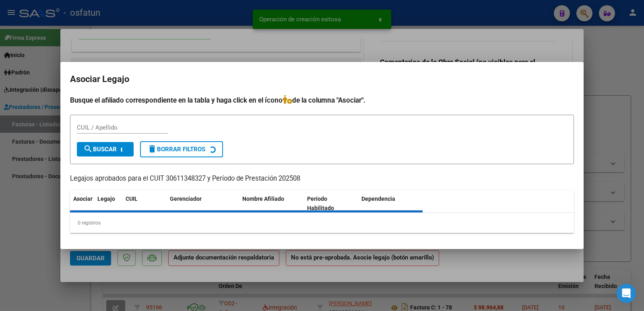 The width and height of the screenshot is (644, 311). Describe the element at coordinates (321, 203) in the screenshot. I see `span: Periodo Habilitado` at that location.